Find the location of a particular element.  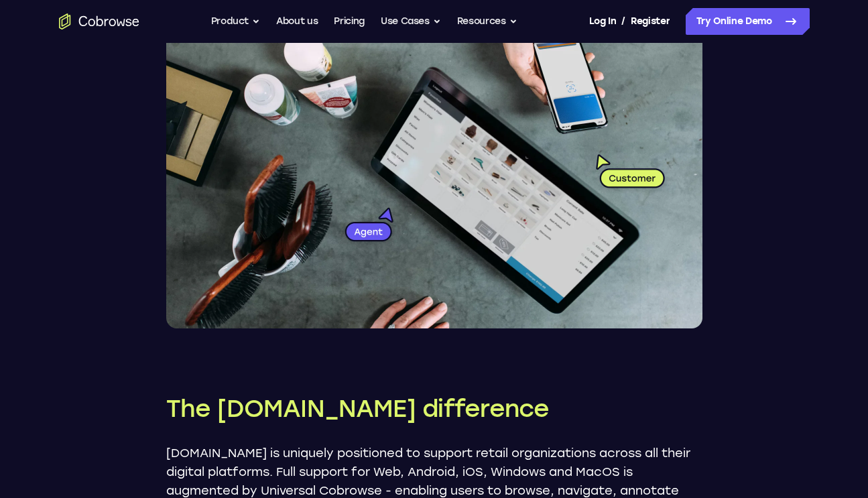

a: Pricing is located at coordinates (349, 22).